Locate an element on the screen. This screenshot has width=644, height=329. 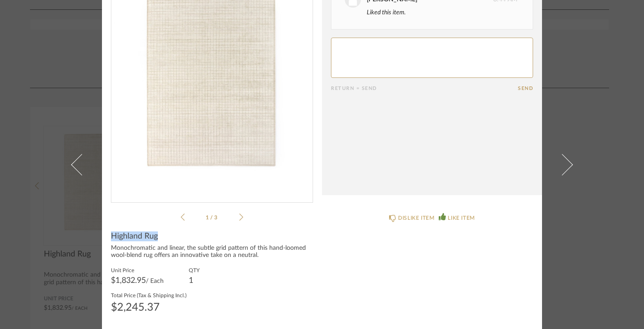
span: Highland Rug is located at coordinates (134, 237).